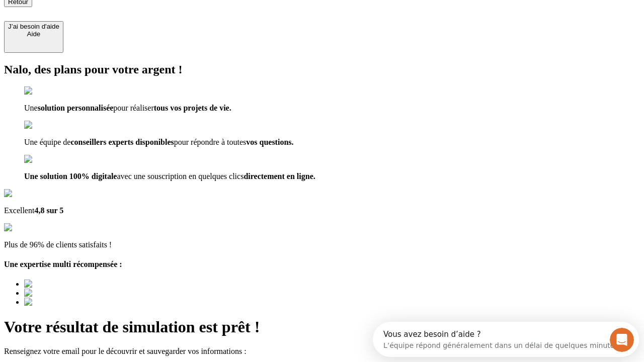 The image size is (644, 362). What do you see at coordinates (180, 176) in the screenshot?
I see `span: avec une souscription en quelques clics` at bounding box center [180, 176].